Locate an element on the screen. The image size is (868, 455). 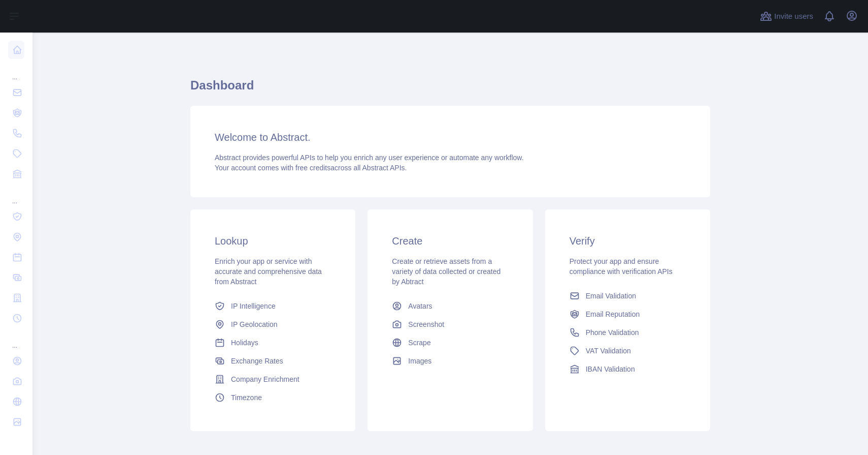
span: IP Geolocation is located at coordinates (254, 325).